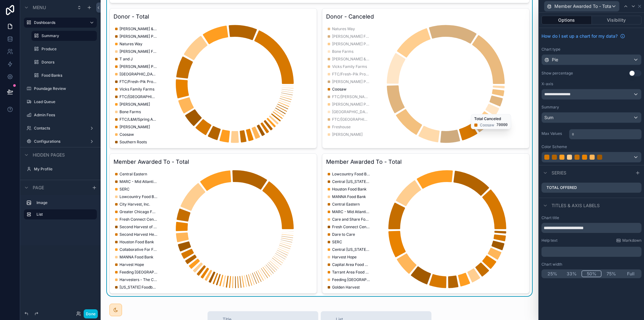  What do you see at coordinates (572, 274) in the screenshot?
I see `button: 33%` at bounding box center [572, 274].